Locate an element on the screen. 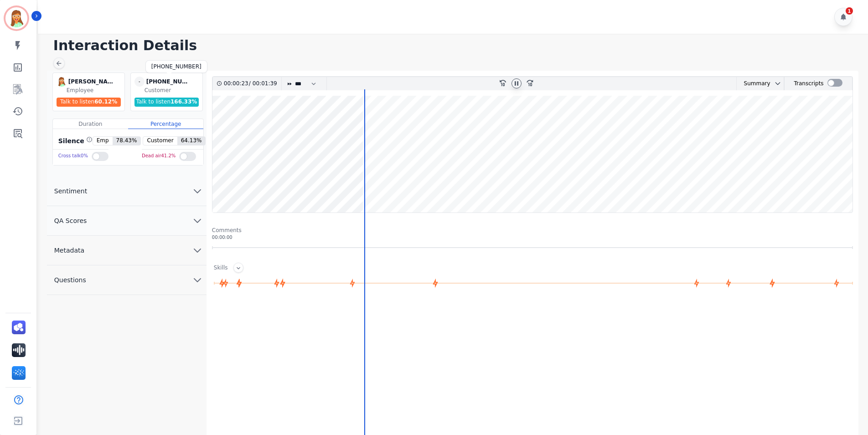 Image resolution: width=868 pixels, height=435 pixels. span: Emp is located at coordinates (103, 141).